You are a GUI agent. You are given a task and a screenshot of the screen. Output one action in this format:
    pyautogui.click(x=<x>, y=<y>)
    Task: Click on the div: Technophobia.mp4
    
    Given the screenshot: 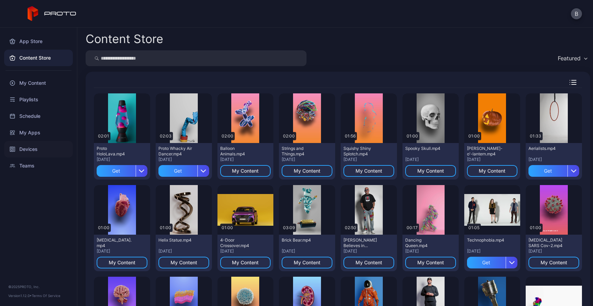 What is the action you would take?
    pyautogui.click(x=486, y=241)
    